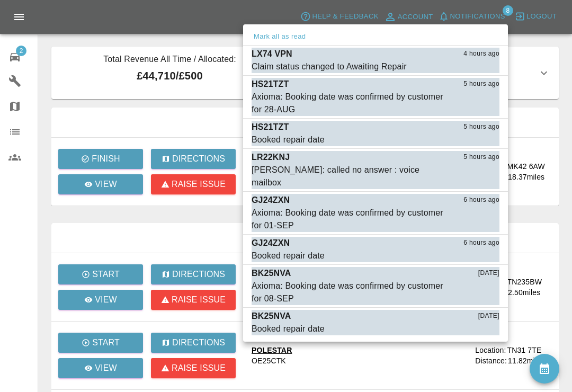 This screenshot has height=392, width=572. Describe the element at coordinates (272, 54) in the screenshot. I see `p: LX74 VPN` at that location.